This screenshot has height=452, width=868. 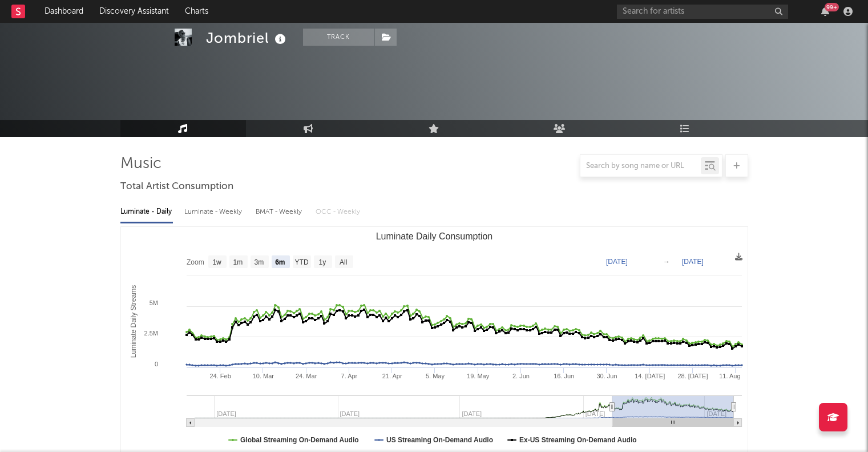 What do you see at coordinates (195, 262) in the screenshot?
I see `text: Zoom` at bounding box center [195, 262].